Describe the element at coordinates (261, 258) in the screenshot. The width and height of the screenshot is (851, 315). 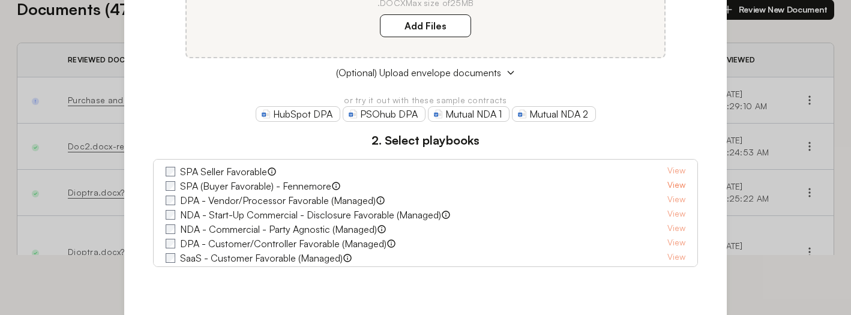
I see `label: SaaS - Customer Favorable (Managed)` at that location.